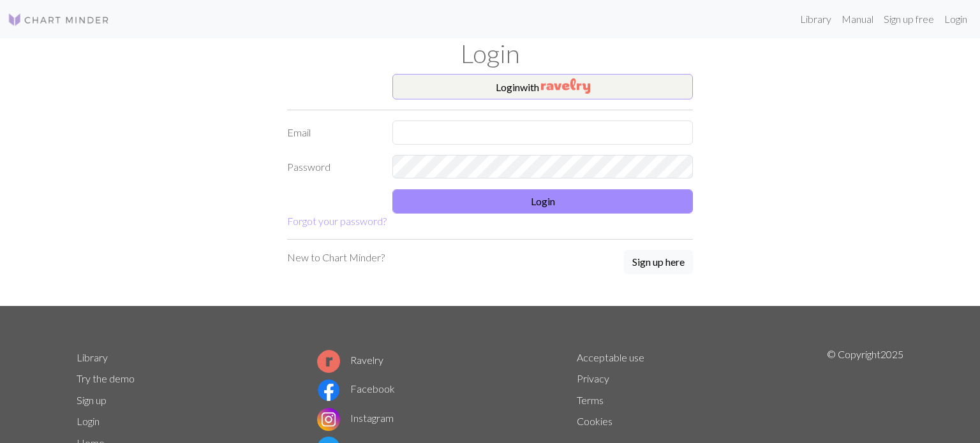 The width and height of the screenshot is (980, 443). Describe the element at coordinates (332, 133) in the screenshot. I see `label: Email` at that location.